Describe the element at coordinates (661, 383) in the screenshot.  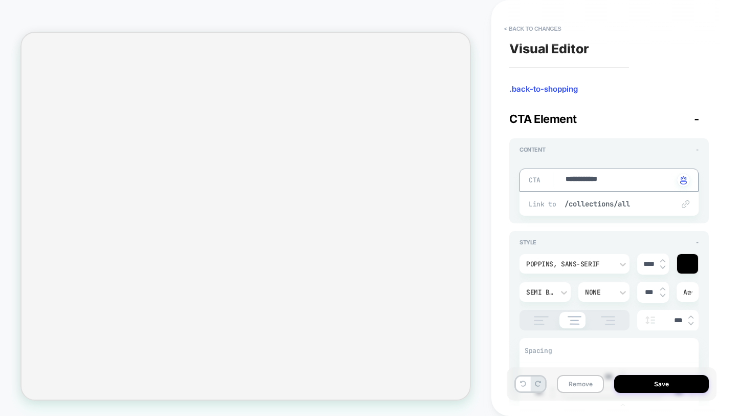
I see `button: Save` at that location.